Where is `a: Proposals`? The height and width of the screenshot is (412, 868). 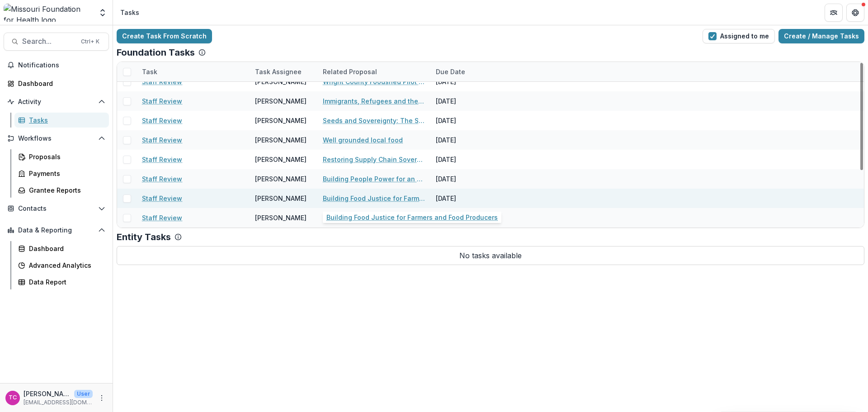
a: Proposals is located at coordinates (61, 156).